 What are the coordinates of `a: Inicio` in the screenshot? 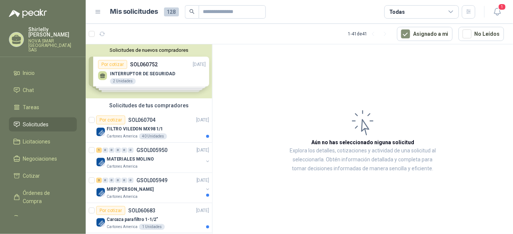 It's located at (43, 73).